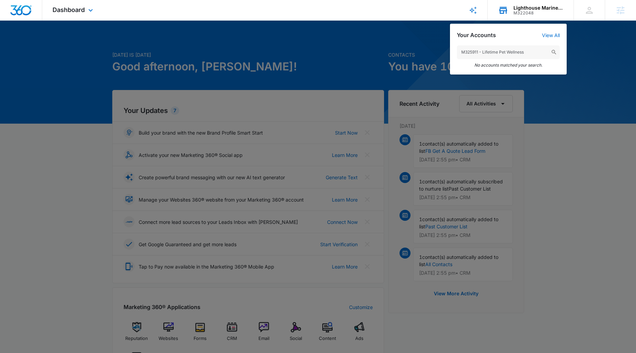 This screenshot has width=636, height=353. What do you see at coordinates (509, 65) in the screenshot?
I see `em: No accounts matched your search.` at bounding box center [509, 65].